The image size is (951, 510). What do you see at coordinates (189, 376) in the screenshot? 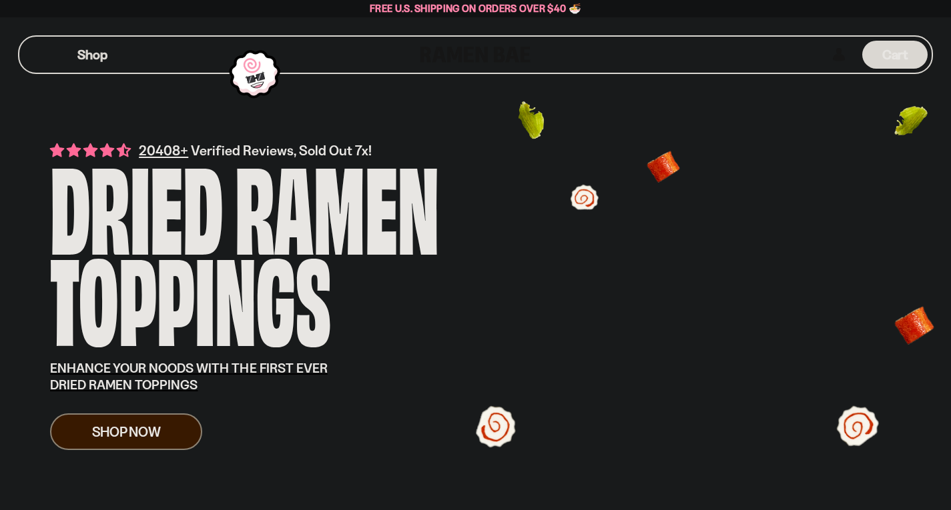
I see `u: ENHANCE YOUR NOODS WITH THE FIRST EVER DRIED RAMEN TOPPINGS` at bounding box center [189, 376].